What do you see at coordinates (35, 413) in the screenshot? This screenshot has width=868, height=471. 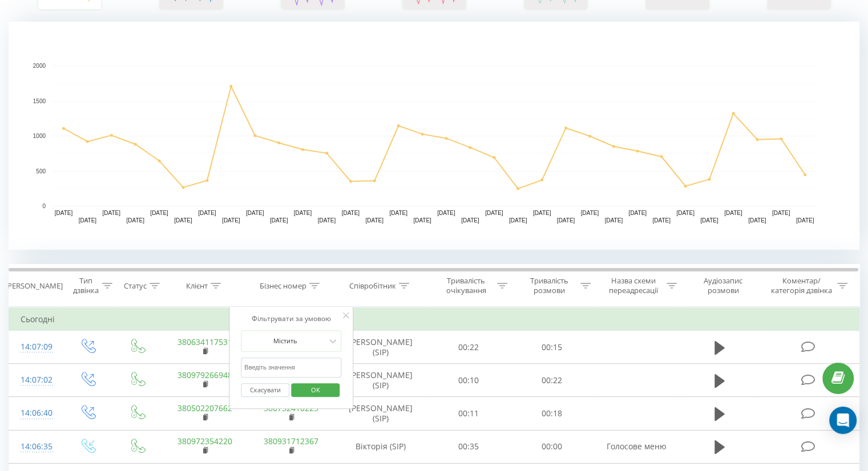 I see `div: 14:06:40` at bounding box center [35, 413].